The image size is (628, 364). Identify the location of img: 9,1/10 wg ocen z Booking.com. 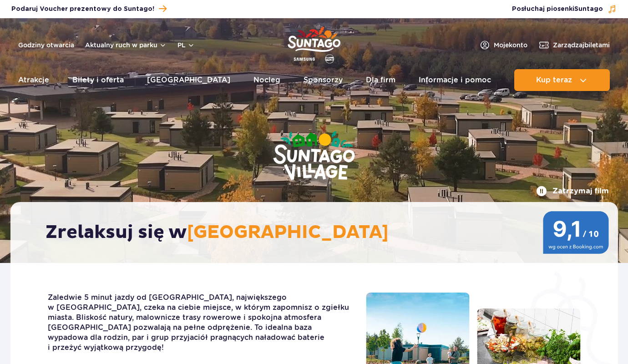
(576, 233).